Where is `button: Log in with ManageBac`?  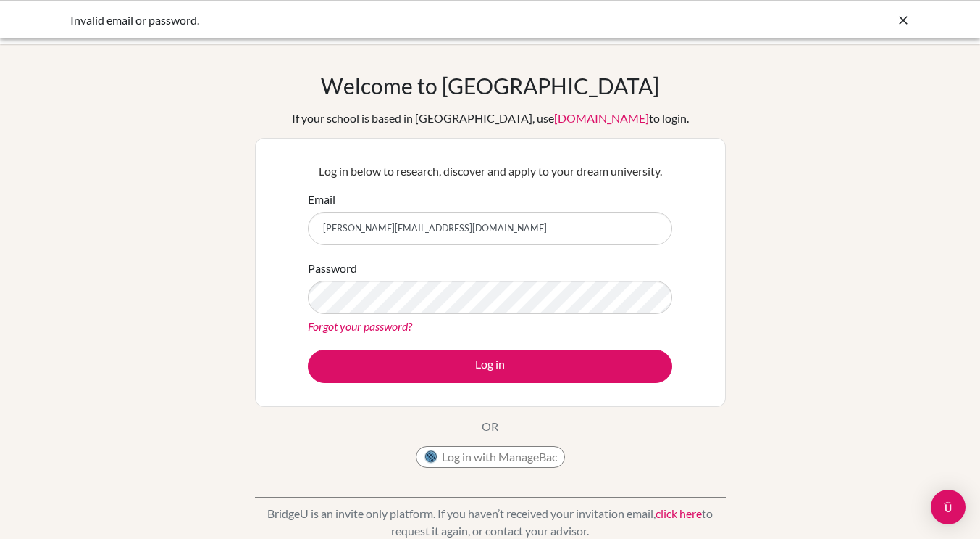
button: Log in with ManageBac is located at coordinates (490, 457).